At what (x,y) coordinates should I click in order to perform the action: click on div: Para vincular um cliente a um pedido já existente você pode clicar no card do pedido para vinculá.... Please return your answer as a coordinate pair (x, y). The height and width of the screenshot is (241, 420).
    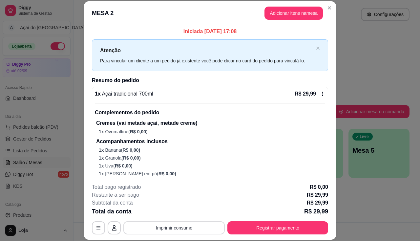
    Looking at the image, I should click on (207, 61).